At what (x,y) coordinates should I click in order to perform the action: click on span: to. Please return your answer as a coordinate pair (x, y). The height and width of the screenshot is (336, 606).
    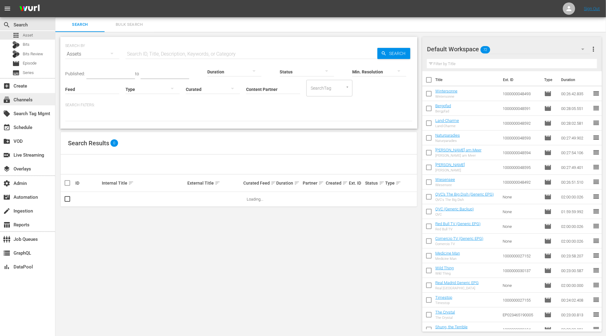
    Looking at the image, I should click on (137, 74).